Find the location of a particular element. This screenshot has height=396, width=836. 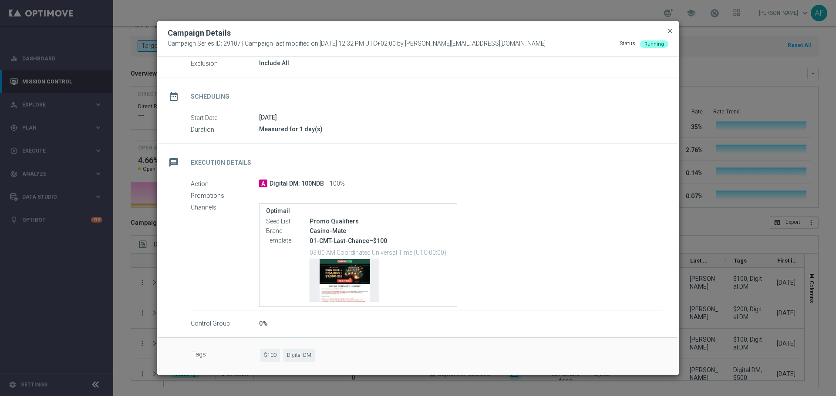

label: Tags is located at coordinates (226, 356).